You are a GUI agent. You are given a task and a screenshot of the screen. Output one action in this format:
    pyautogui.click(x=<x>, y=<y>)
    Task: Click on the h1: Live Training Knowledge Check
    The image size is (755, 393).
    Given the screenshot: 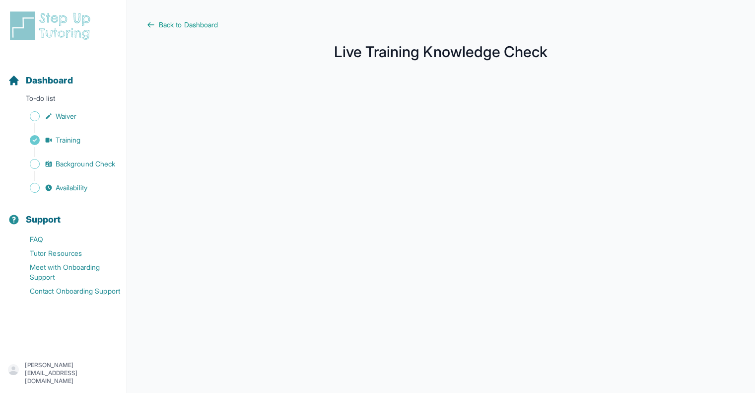 What is the action you would take?
    pyautogui.click(x=441, y=52)
    